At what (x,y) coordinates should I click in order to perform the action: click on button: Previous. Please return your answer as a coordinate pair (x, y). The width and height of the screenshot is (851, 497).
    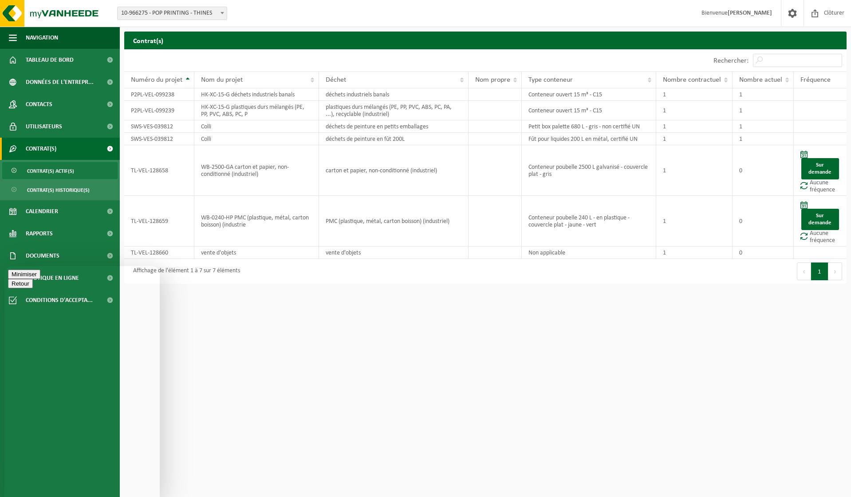
    Looking at the image, I should click on (804, 271).